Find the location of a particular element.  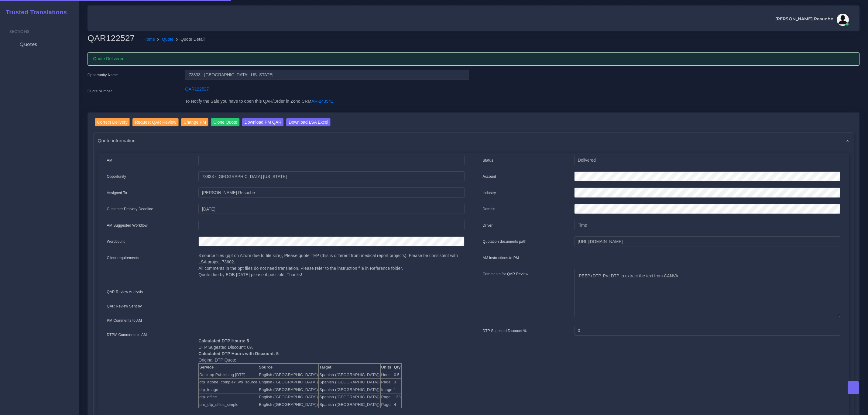

label: Opportunity is located at coordinates (117, 177).